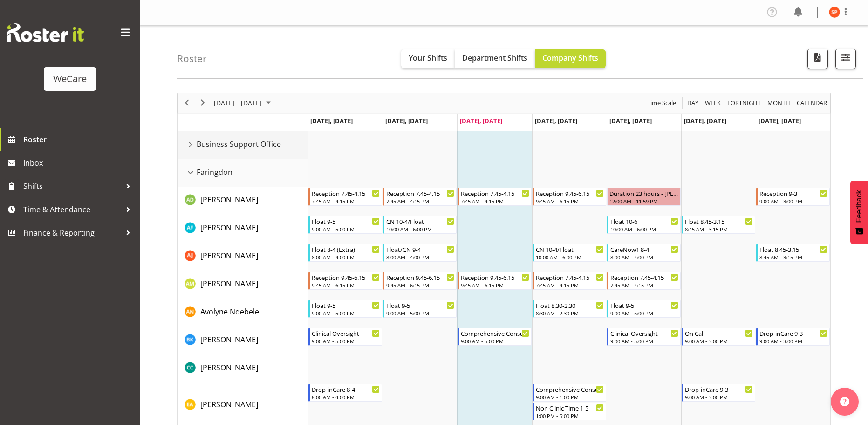 This screenshot has width=868, height=425. I want to click on button: Month, so click(812, 102).